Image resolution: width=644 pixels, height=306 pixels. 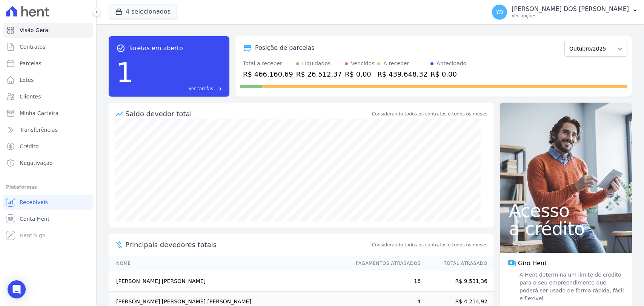 I want to click on a: Parcelas, so click(x=48, y=64).